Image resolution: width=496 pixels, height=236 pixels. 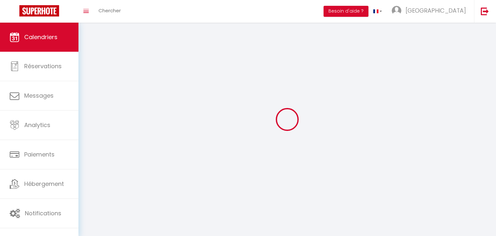 What do you see at coordinates (39, 11) in the screenshot?
I see `img: Super Booking` at bounding box center [39, 11].